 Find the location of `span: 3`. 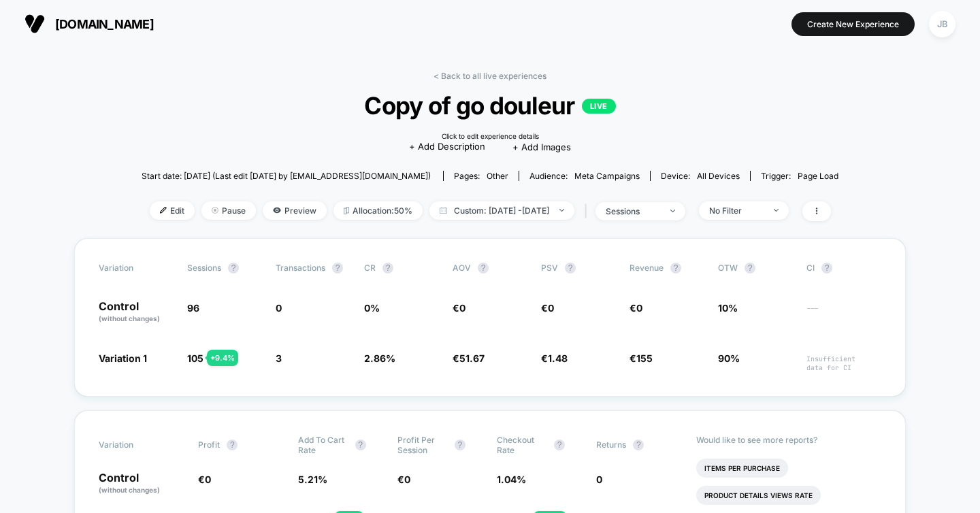

span: 3 is located at coordinates (279, 358).